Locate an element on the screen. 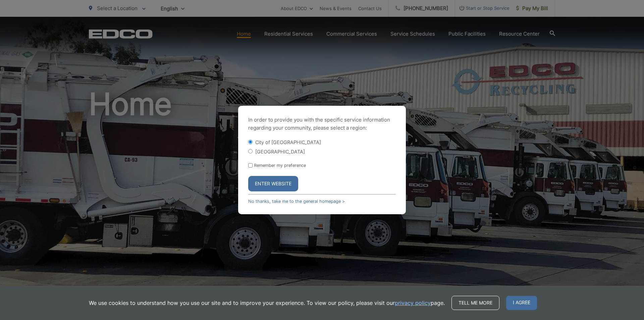 This screenshot has height=320, width=644. p: We use cookies to understand how you use our site and to improve your experience. To view our pol... is located at coordinates (267, 303).